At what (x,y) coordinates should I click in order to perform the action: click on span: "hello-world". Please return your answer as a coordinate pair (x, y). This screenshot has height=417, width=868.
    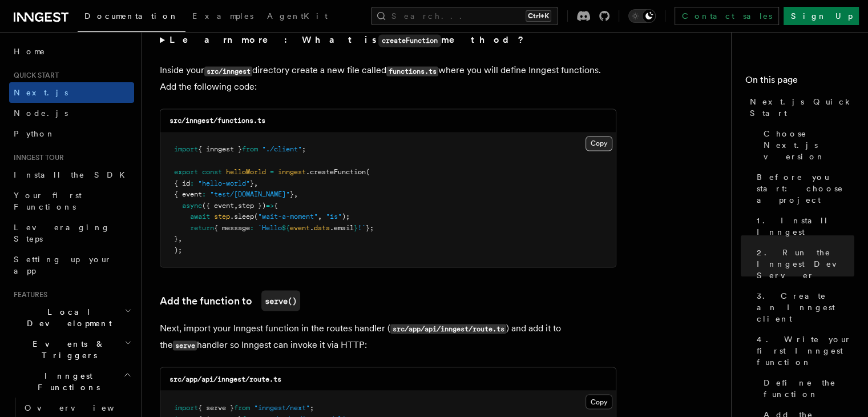
    Looking at the image, I should click on (223, 183).